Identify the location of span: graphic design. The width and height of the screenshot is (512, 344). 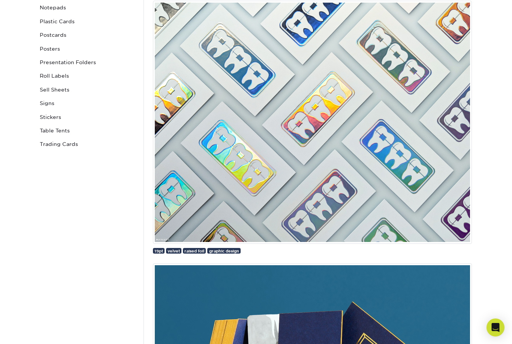
(224, 251).